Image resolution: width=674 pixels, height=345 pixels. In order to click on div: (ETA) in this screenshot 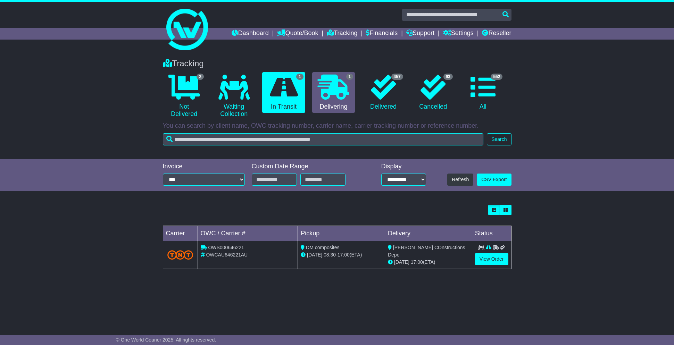, I will do `click(428, 262)`.